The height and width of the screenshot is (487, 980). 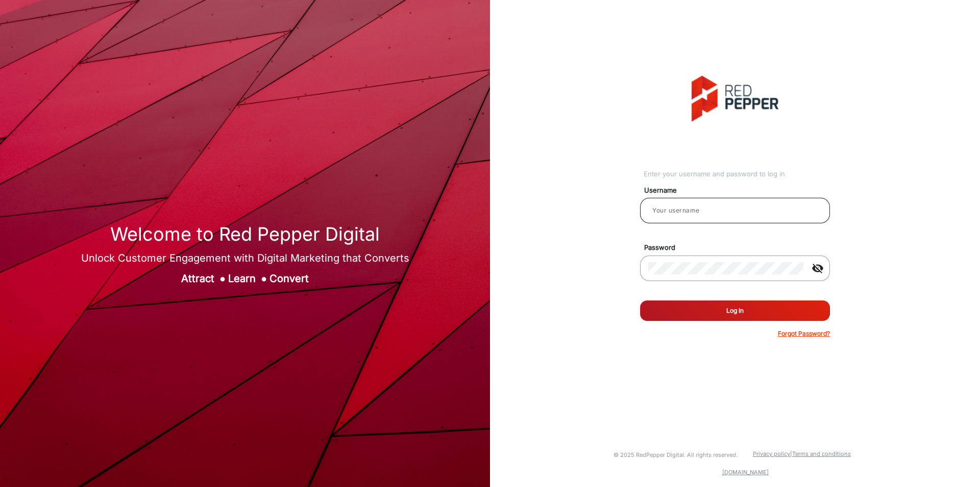 What do you see at coordinates (675, 455) in the screenshot?
I see `small: © 2025 RedPepper Digital. All rights reserved.` at bounding box center [675, 455].